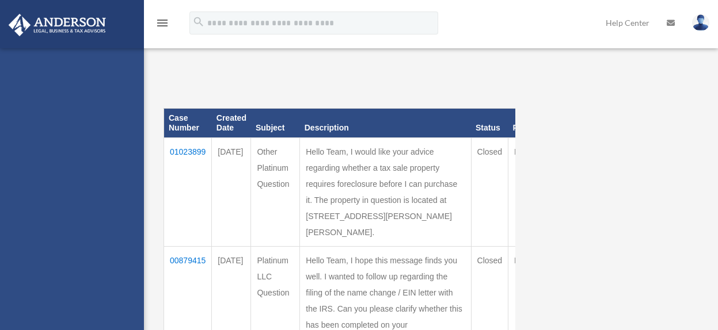  I want to click on th: Priority, so click(527, 123).